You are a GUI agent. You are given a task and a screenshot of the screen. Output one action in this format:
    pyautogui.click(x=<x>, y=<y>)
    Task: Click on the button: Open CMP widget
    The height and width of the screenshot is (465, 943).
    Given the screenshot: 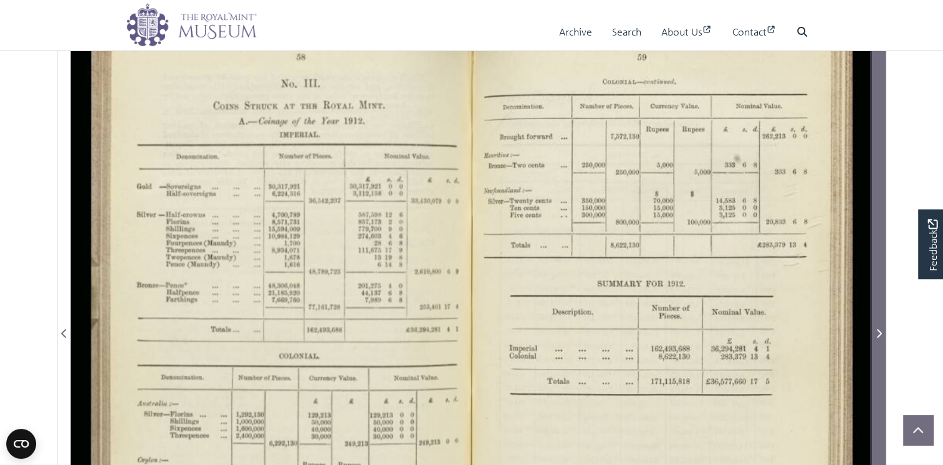 What is the action you would take?
    pyautogui.click(x=21, y=444)
    